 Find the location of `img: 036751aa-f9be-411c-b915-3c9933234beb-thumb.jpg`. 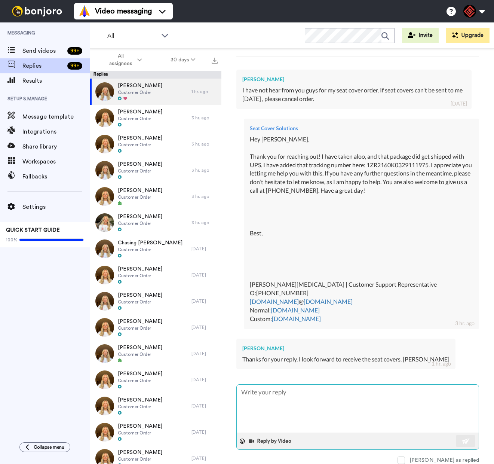

img: 036751aa-f9be-411c-b915-3c9933234beb-thumb.jpg is located at coordinates (105, 170).